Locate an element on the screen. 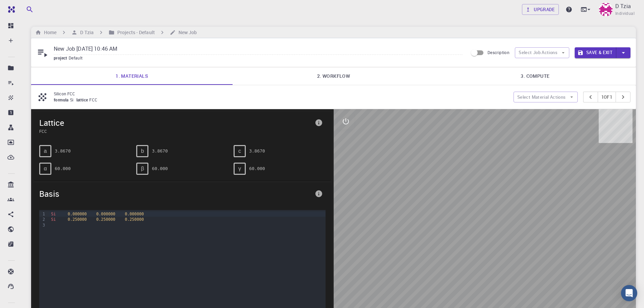 The image size is (644, 308). span: b is located at coordinates (142, 151).